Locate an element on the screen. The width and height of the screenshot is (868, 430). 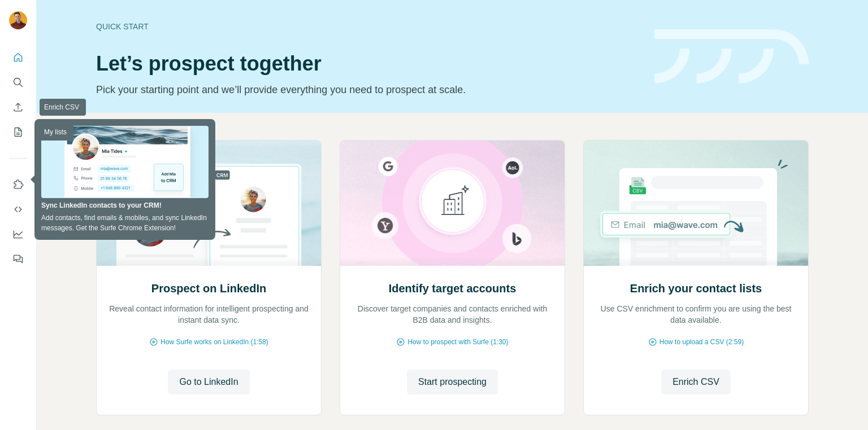
p: Discover target companies and contacts enriched with B2B data and insights. is located at coordinates (452, 315).